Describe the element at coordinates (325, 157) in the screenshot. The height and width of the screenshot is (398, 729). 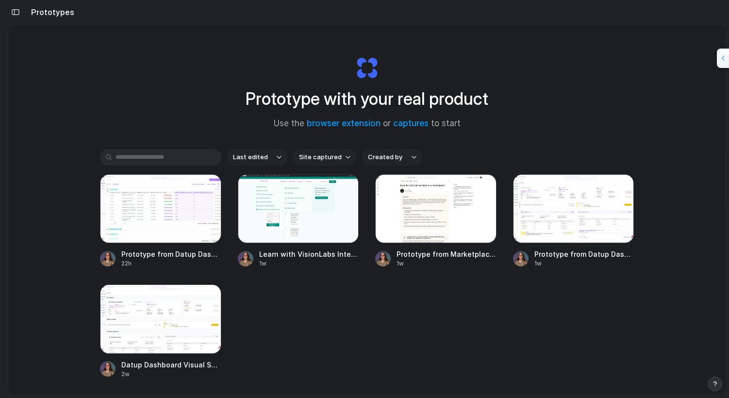
I see `button: Site captured` at that location.